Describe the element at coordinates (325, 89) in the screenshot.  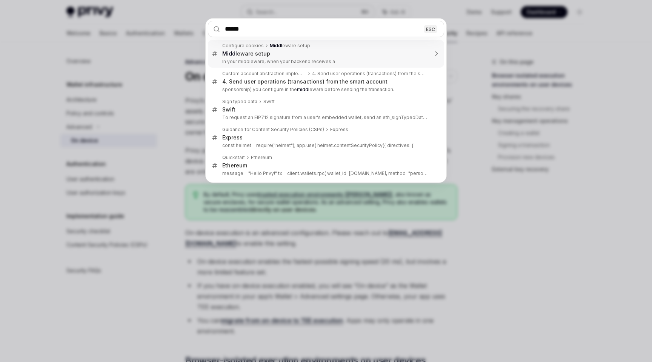
I see `p: sponsorship) you configure in the eware before sending the transaction.` at that location.